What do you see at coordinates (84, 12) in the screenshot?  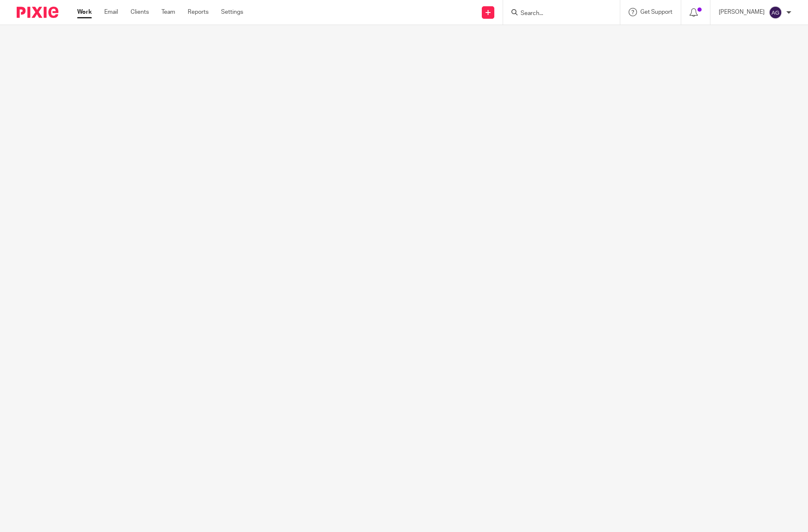 I see `a: Work` at bounding box center [84, 12].